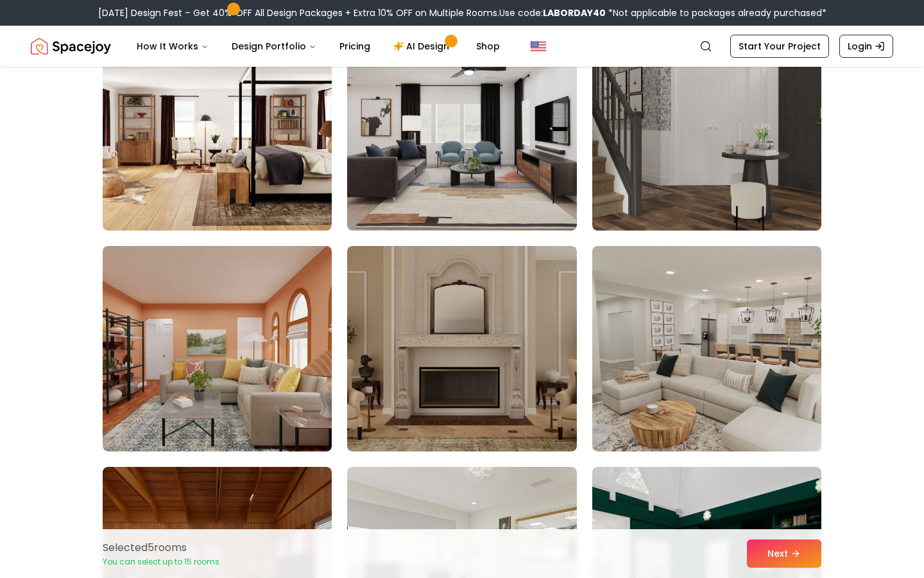  Describe the element at coordinates (866, 46) in the screenshot. I see `a: Login` at that location.